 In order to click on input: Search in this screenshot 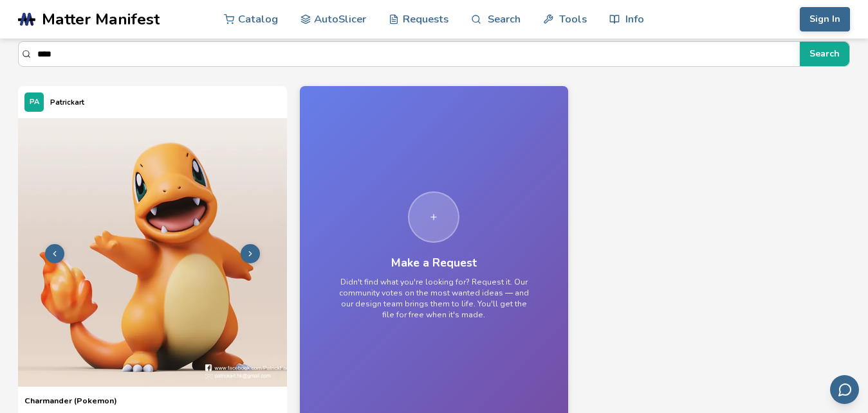, I will do `click(415, 54)`.